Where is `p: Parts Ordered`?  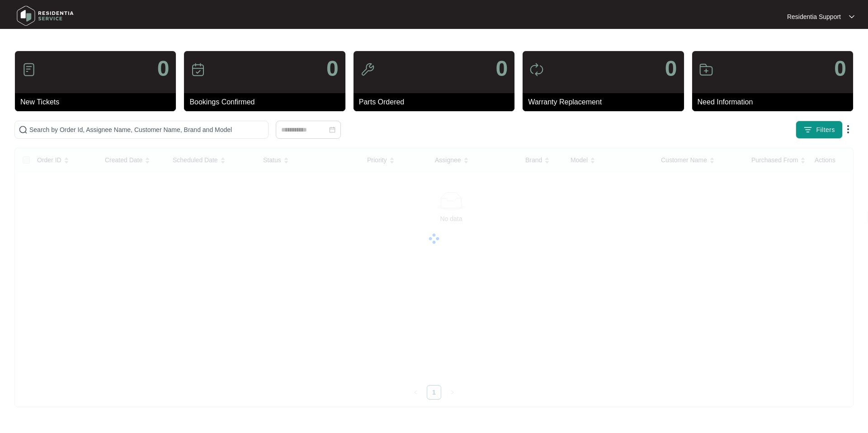 p: Parts Ordered is located at coordinates (437, 102).